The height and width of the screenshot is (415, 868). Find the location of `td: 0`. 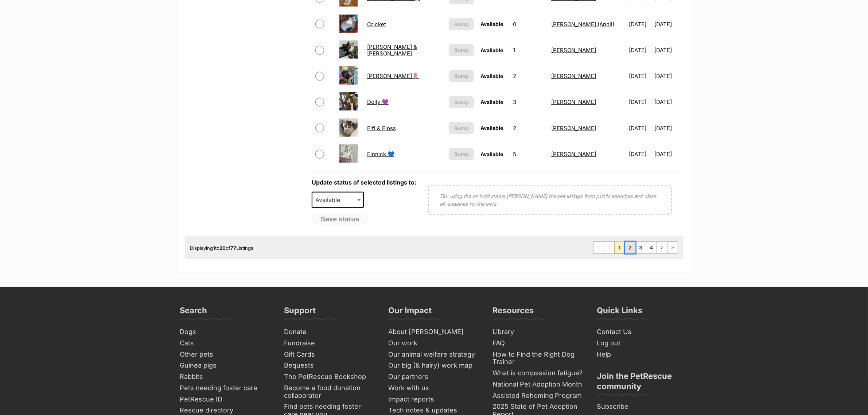

td: 0 is located at coordinates (529, 24).